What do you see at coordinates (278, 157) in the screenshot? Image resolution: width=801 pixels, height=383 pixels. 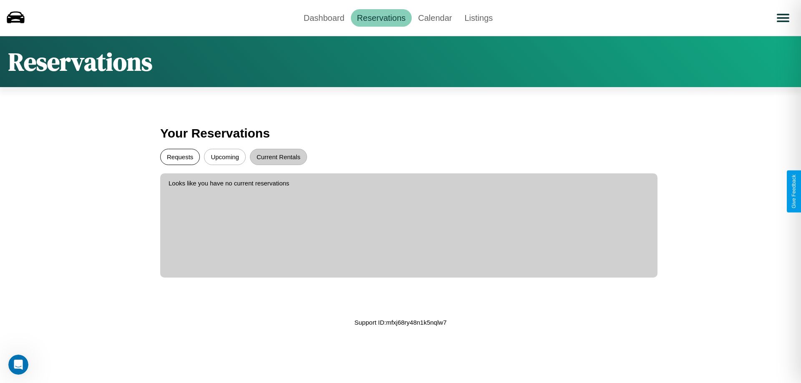 I see `button: Current Rentals` at bounding box center [278, 157].